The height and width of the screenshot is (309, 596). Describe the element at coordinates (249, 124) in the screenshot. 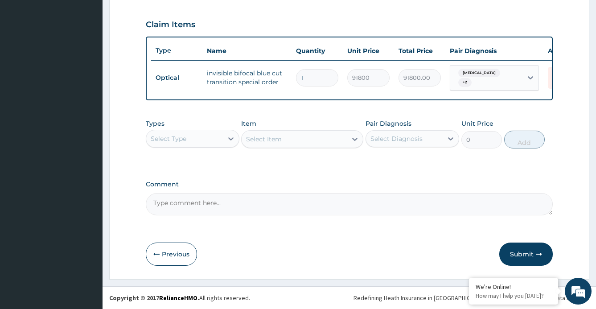

I see `label: Item` at that location.